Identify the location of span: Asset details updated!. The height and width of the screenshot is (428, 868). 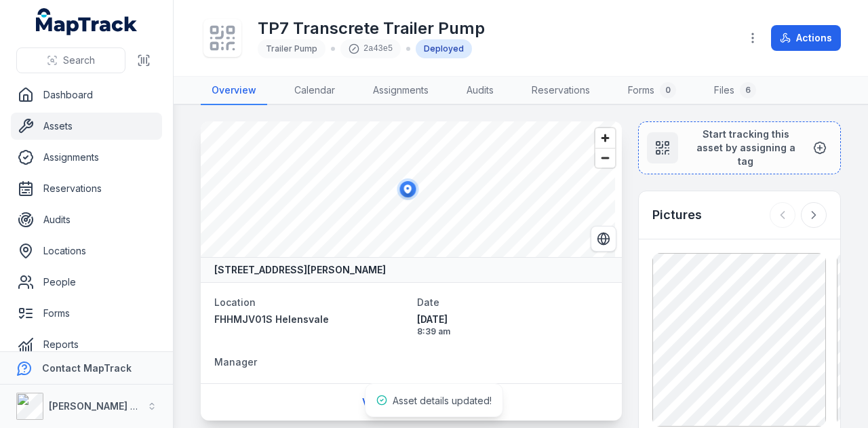
(443, 400).